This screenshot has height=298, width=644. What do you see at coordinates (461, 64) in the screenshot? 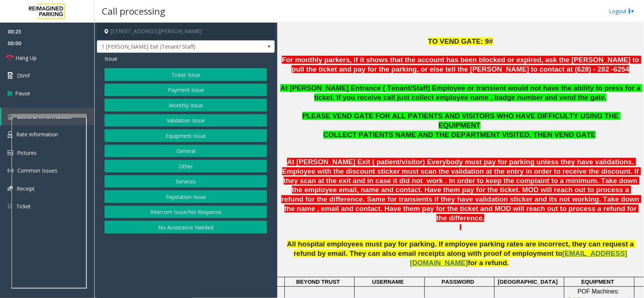
I see `font: For monthly parkers, if it shows that the account has been blocked or expired, ask the [PERSON_NA...` at bounding box center [461, 64].